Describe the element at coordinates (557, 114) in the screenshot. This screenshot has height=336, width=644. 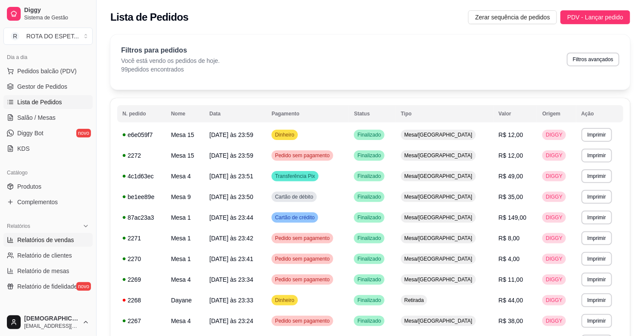
I see `th: Origem` at that location.